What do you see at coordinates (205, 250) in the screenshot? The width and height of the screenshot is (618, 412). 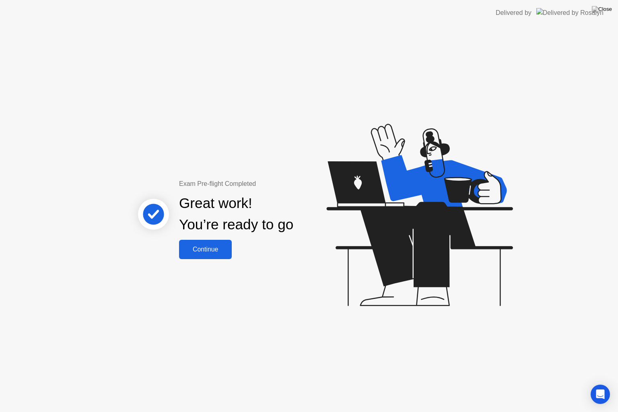 I see `div: Continue` at bounding box center [205, 250].